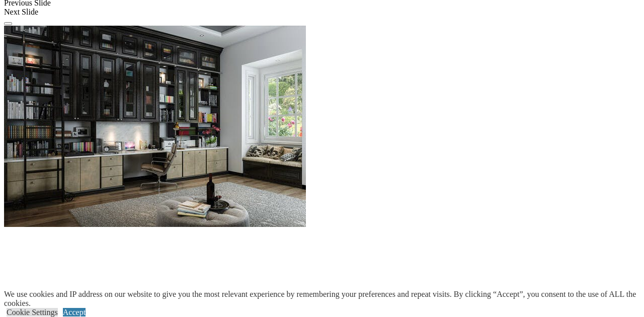 This screenshot has width=644, height=317. What do you see at coordinates (74, 312) in the screenshot?
I see `a: Accept` at bounding box center [74, 312].